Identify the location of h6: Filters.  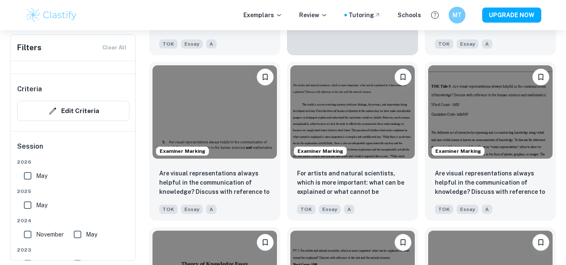
(29, 48).